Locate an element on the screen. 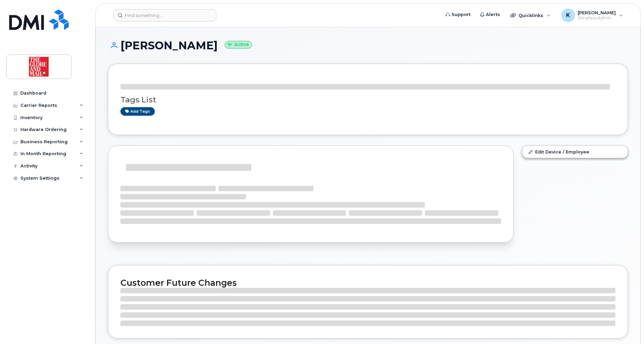 The width and height of the screenshot is (644, 344). a: Add tags is located at coordinates (137, 111).